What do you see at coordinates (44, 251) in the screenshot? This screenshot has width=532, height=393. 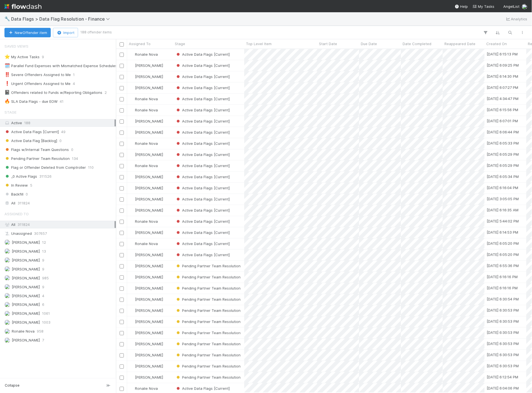 I see `span: 13` at bounding box center [44, 251].